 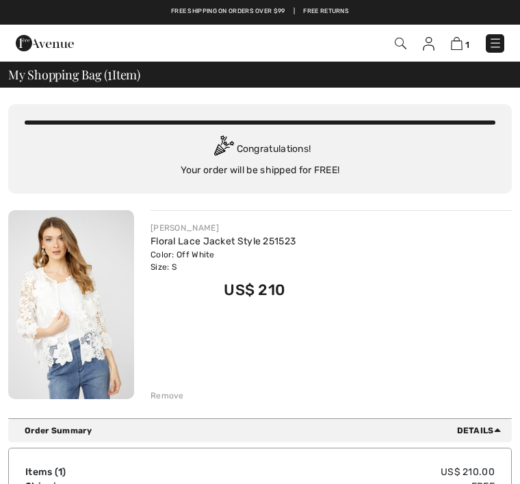 I want to click on a: 1, so click(x=460, y=43).